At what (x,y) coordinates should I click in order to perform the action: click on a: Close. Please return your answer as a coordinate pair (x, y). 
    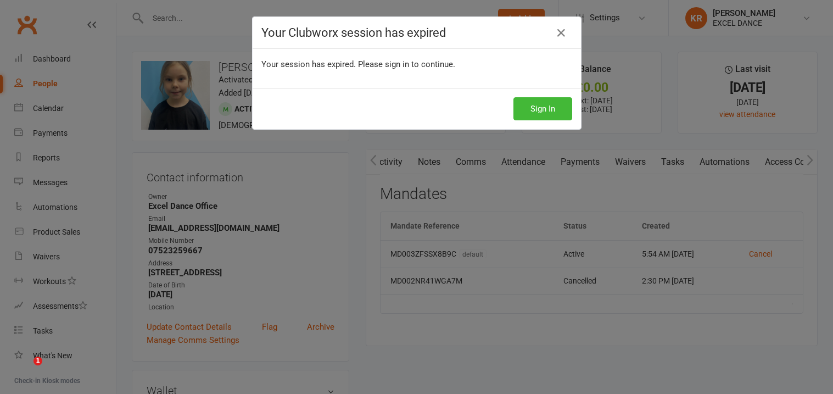
    Looking at the image, I should click on (562, 33).